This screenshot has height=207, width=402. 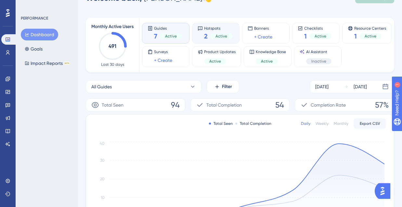 What do you see at coordinates (175, 105) in the screenshot?
I see `span: 94` at bounding box center [175, 105].